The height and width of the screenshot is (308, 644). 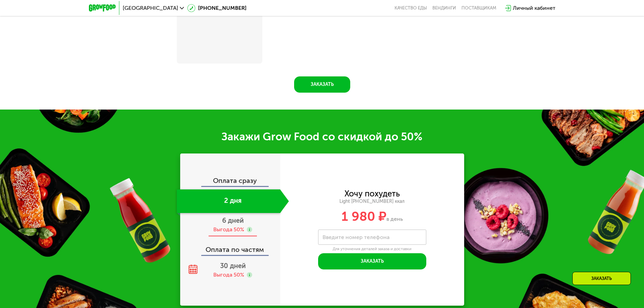 What do you see at coordinates (394, 219) in the screenshot?
I see `span: в день` at bounding box center [394, 219].